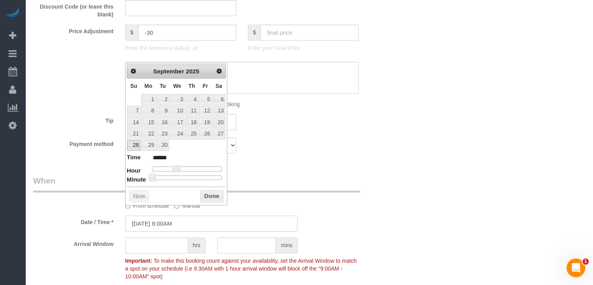  I want to click on span: Wednesday, so click(177, 86).